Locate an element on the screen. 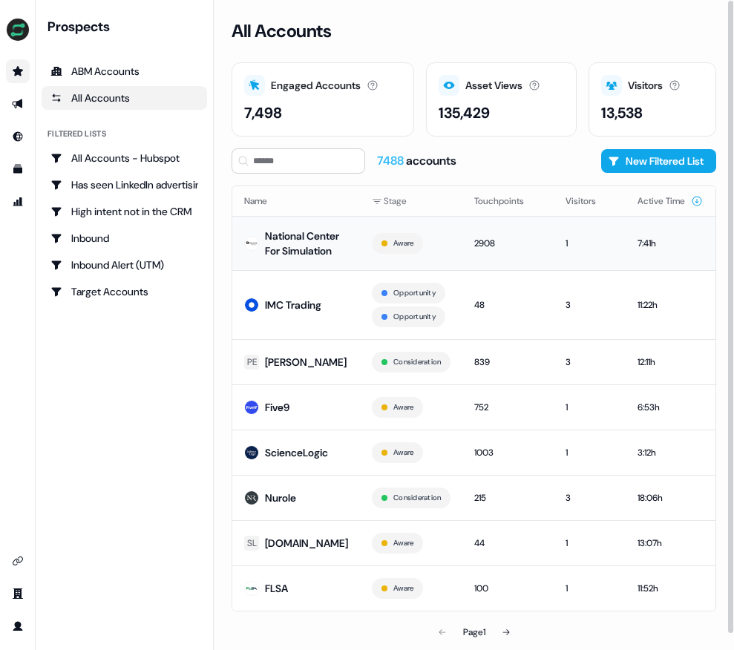  div: FLSA is located at coordinates (276, 588).